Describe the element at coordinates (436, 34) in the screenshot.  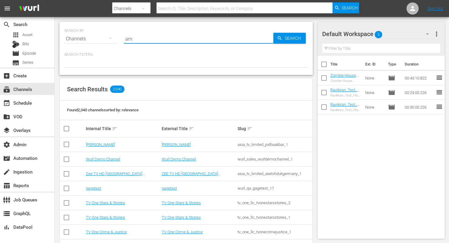
I see `button: more_vert` at that location.